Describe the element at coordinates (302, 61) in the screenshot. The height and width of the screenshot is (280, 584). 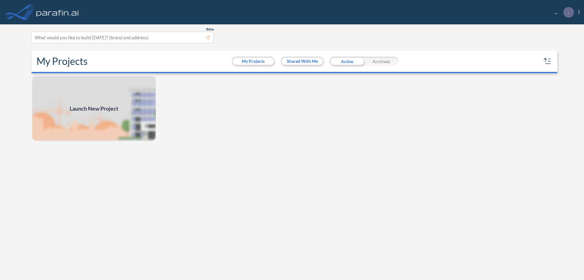
I see `button: Shared With Me` at that location.